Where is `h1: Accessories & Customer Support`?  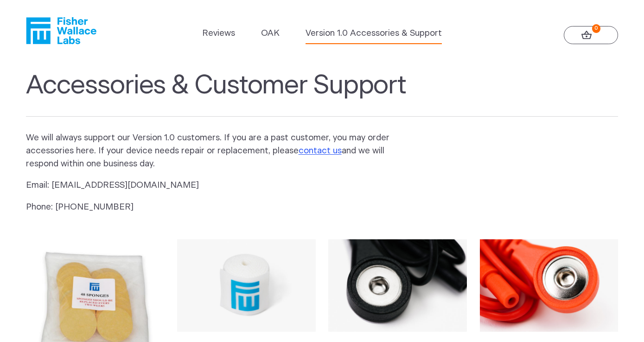
h1: Accessories & Customer Support is located at coordinates (323, 93).